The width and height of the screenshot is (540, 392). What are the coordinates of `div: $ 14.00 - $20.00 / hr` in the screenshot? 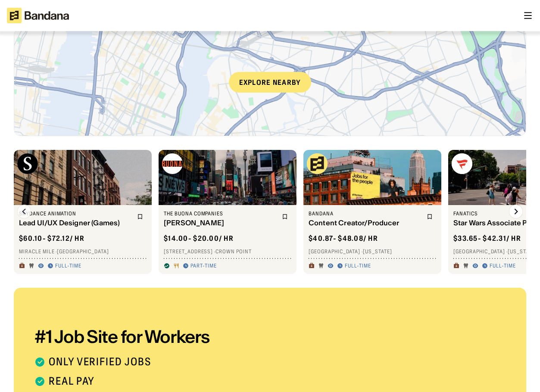 It's located at (199, 238).